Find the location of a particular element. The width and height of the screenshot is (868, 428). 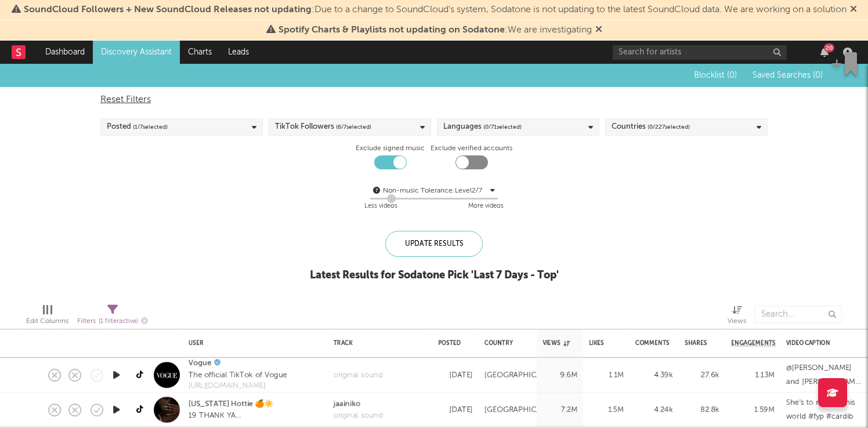

div: jaainiko is located at coordinates (358, 405).